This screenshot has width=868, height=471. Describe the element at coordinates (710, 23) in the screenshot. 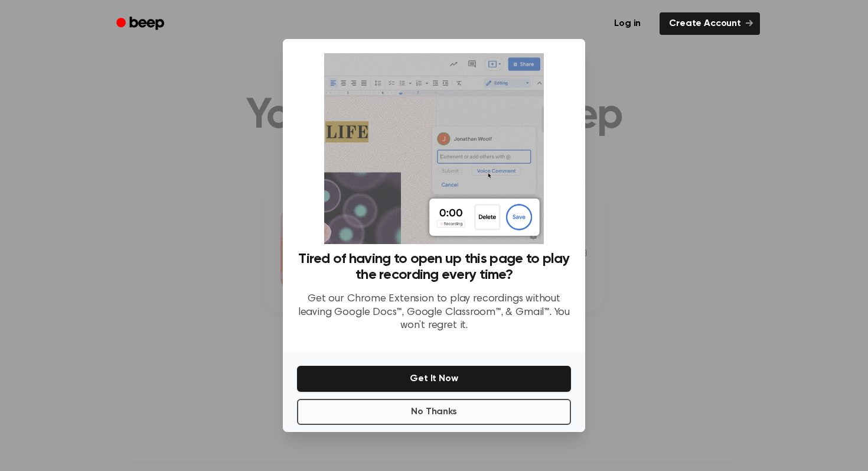

I see `a: Create Account` at that location.